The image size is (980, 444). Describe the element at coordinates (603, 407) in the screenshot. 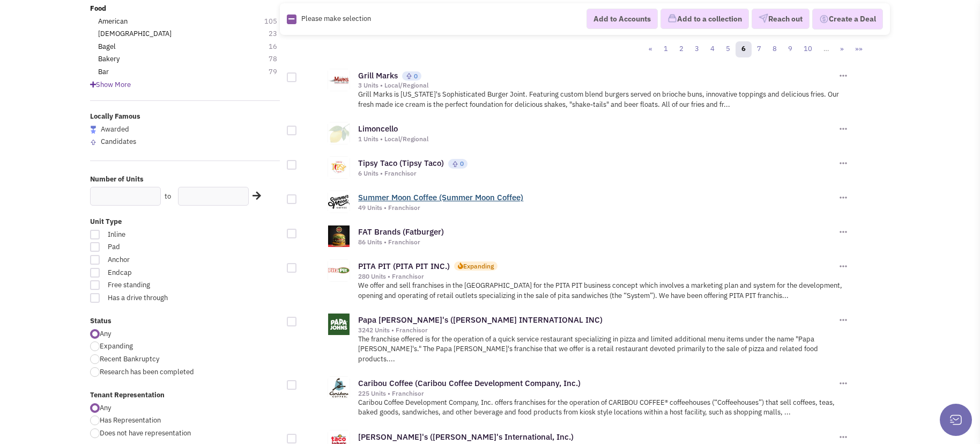

I see `p: Caribou Coffee Development Company, Inc. offers franchises for the operation of CARIBOU COFFEE® c...` at that location.